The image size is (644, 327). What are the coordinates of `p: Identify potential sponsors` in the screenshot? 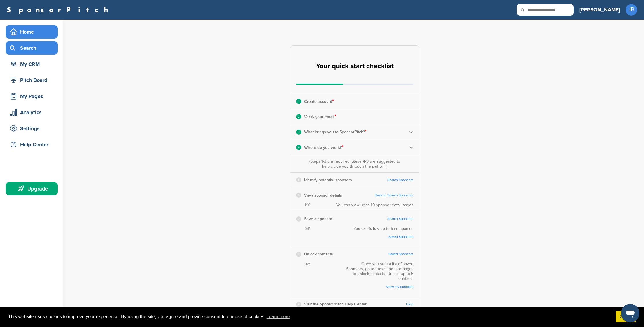 It's located at (328, 180).